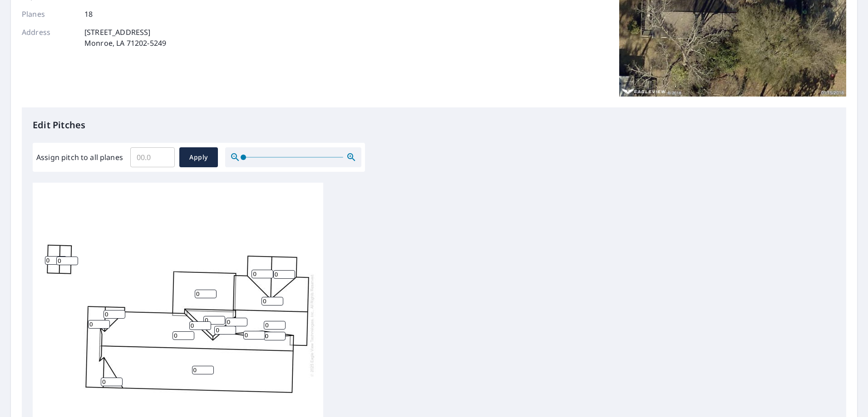  Describe the element at coordinates (49, 37) in the screenshot. I see `p: Address` at that location.